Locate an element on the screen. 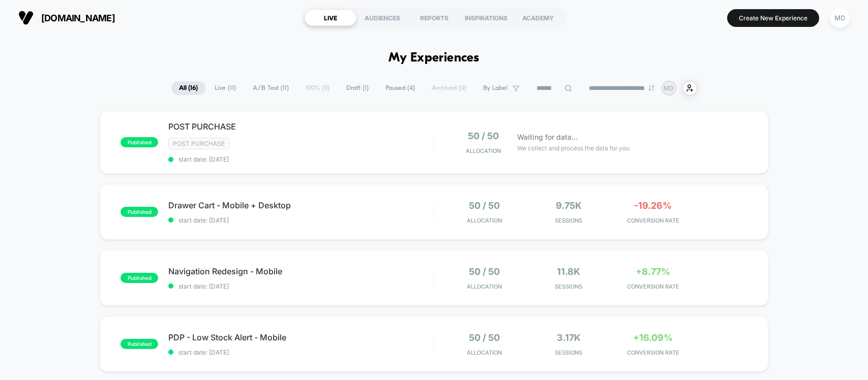  span: +16.09% is located at coordinates (653, 337).